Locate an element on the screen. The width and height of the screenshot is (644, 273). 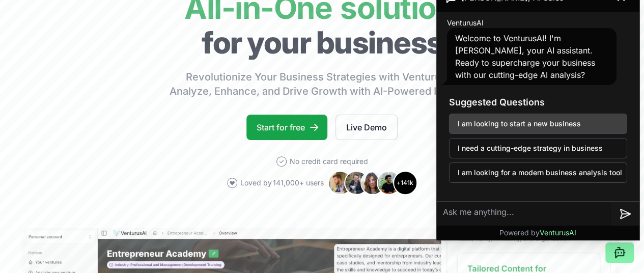
img: Avatar 1 is located at coordinates (340, 183).